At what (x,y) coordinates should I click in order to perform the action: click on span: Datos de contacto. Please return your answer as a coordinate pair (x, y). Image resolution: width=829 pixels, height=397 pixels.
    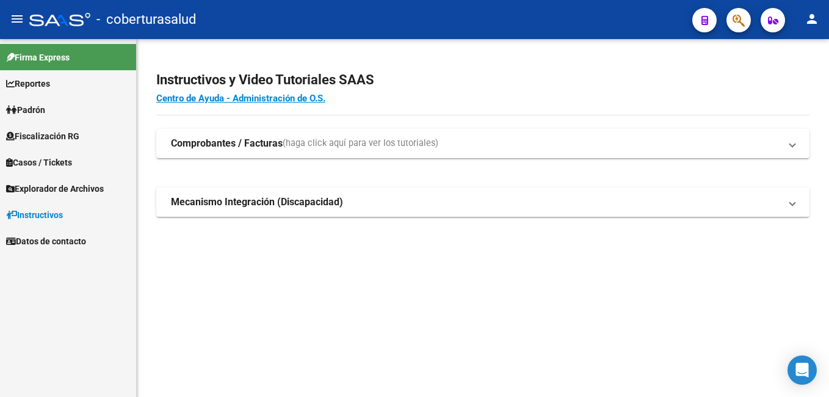
    Looking at the image, I should click on (46, 241).